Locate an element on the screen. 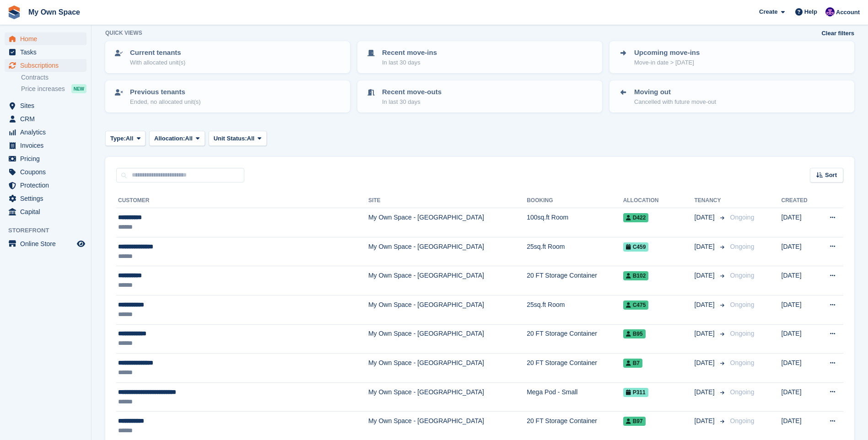  p: Ended, no allocated unit(s) is located at coordinates (165, 102).